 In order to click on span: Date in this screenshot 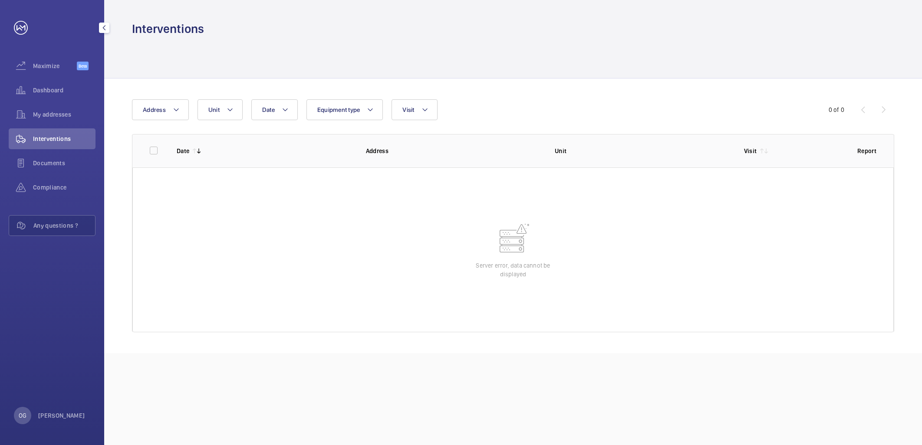, I will do `click(268, 110)`.